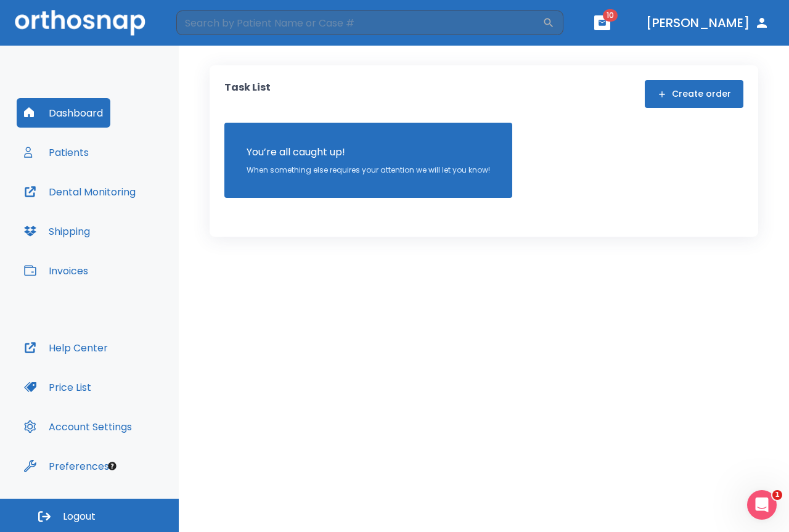  What do you see at coordinates (360, 22) in the screenshot?
I see `input: Search by Patient Name or Case #` at bounding box center [360, 22].